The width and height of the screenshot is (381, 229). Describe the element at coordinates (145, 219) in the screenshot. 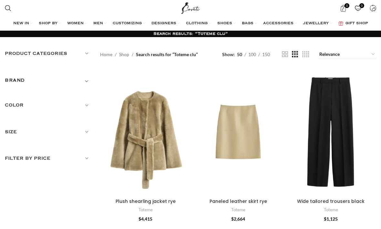

I see `bdi: 4,415` at that location.